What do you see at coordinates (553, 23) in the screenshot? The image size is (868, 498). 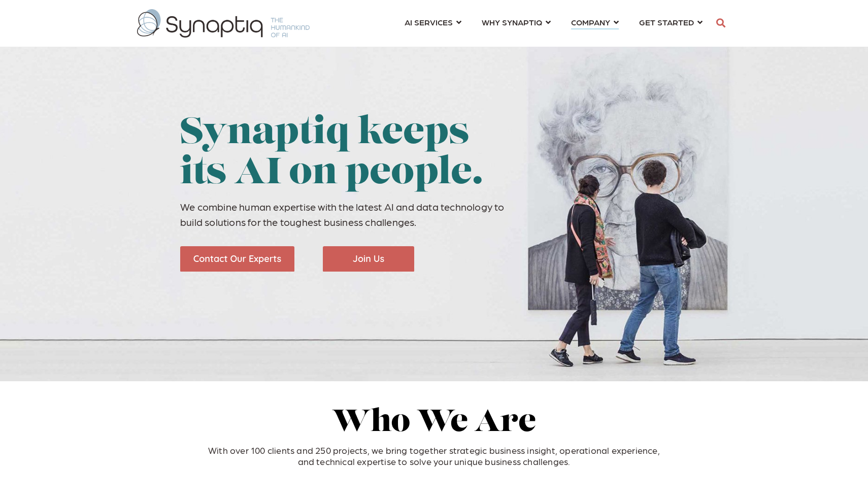 I see `nav: menu` at bounding box center [553, 23].